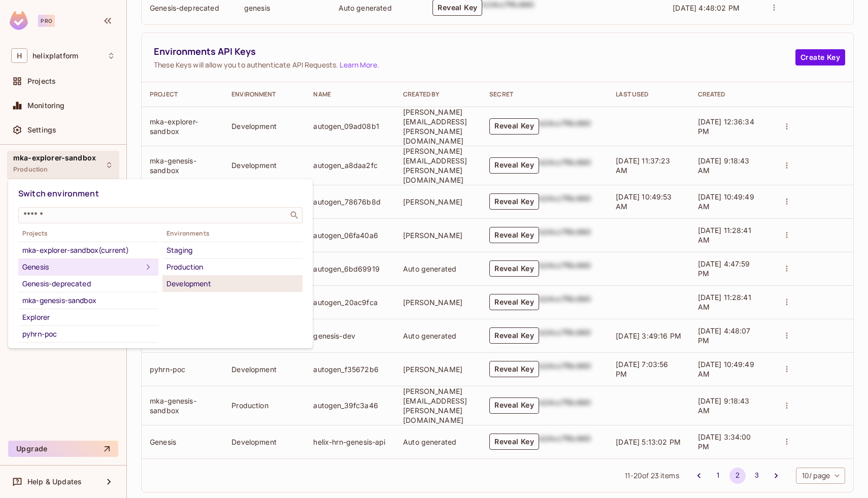 This screenshot has width=868, height=498. I want to click on div: Development, so click(232, 283).